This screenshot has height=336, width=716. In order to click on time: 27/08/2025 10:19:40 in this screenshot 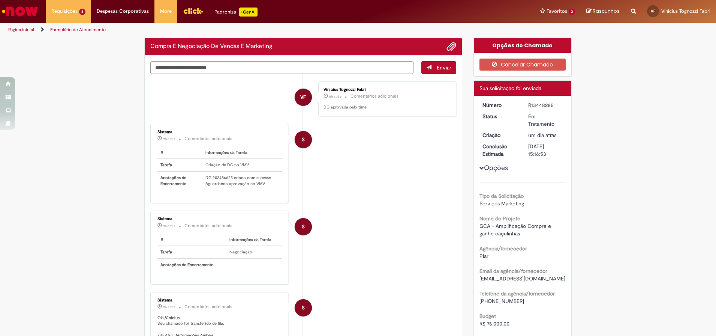, I will do `click(169, 139)`.